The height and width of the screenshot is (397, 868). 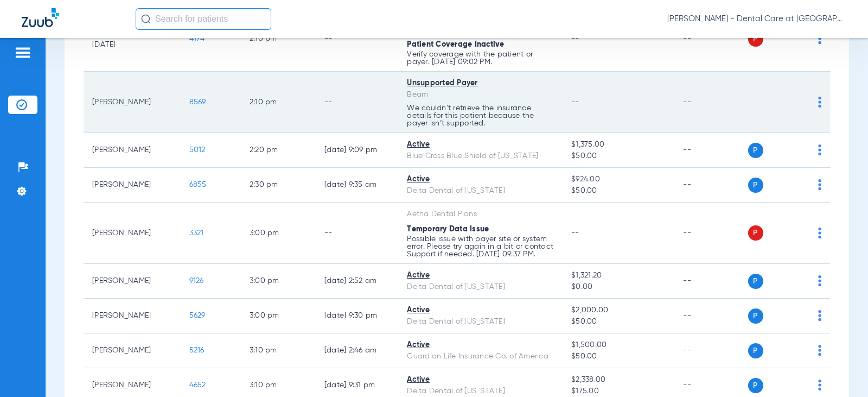 What do you see at coordinates (196, 281) in the screenshot?
I see `span: 9126` at bounding box center [196, 281].